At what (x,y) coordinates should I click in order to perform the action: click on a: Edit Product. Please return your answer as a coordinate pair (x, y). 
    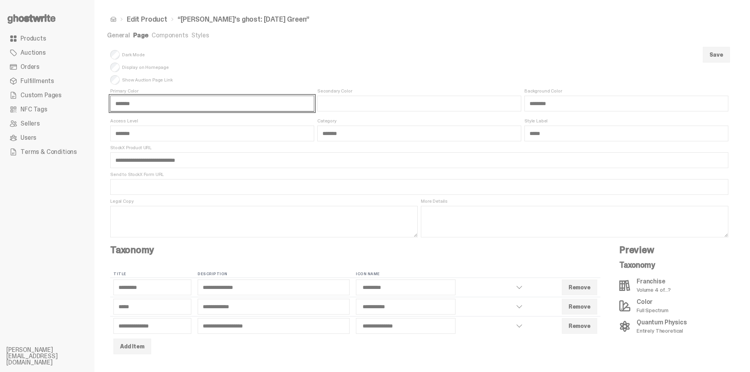
    Looking at the image, I should click on (147, 19).